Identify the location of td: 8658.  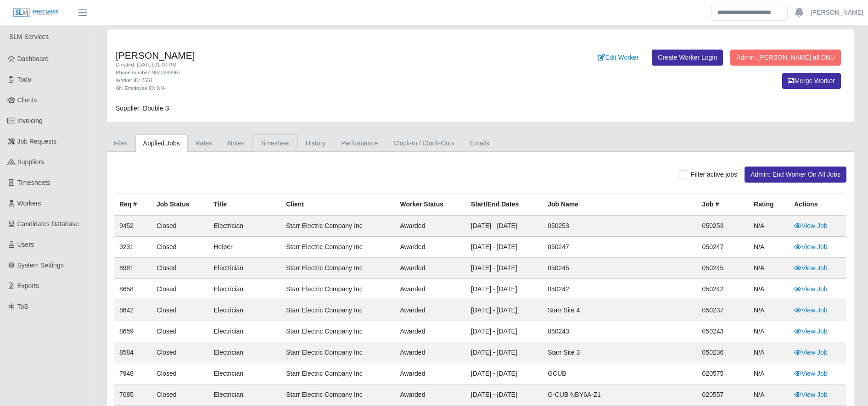
(132, 289).